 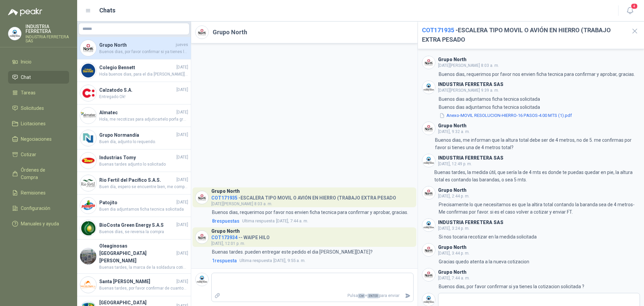 What do you see at coordinates (39, 93) in the screenshot?
I see `a: Tareas` at bounding box center [39, 93].